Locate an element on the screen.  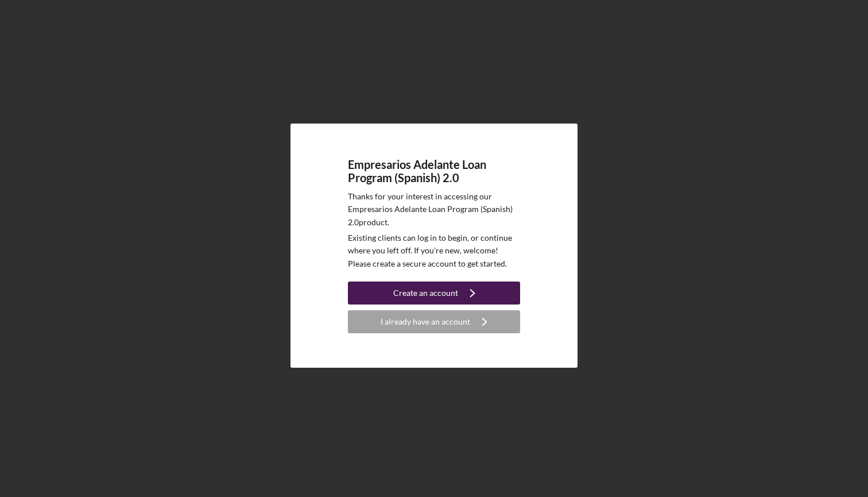
button: I already have an account is located at coordinates (434, 322).